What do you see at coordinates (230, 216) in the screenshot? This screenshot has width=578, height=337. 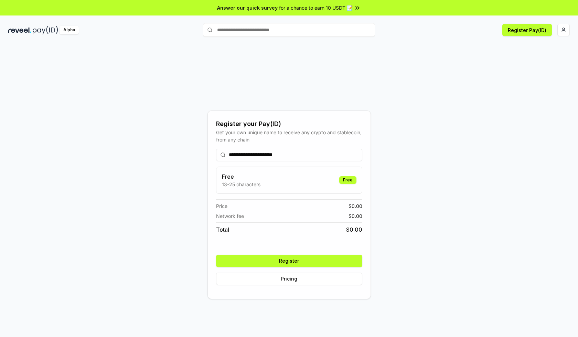 I see `span: Network fee` at bounding box center [230, 216].